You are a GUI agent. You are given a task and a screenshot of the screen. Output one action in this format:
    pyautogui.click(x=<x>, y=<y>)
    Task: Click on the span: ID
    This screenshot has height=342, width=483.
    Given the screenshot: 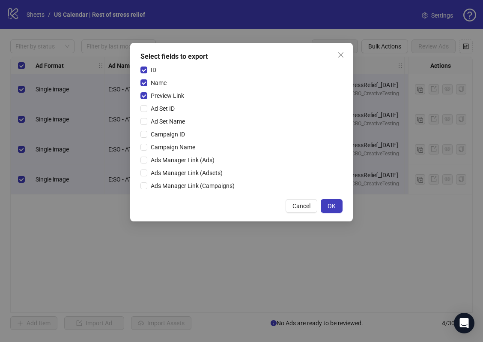 What is the action you would take?
    pyautogui.click(x=153, y=70)
    